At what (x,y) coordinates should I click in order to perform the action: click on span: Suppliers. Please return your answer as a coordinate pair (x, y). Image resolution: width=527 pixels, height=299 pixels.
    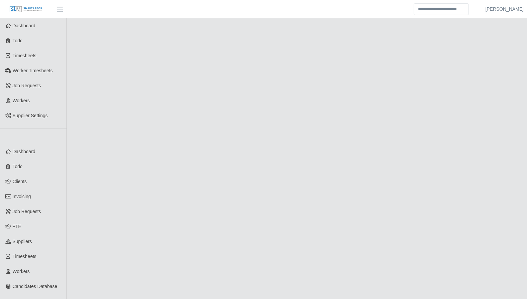
    Looking at the image, I should click on (22, 241).